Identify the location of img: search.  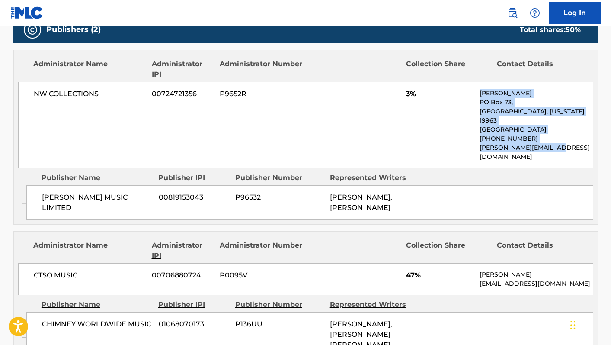
(513, 13).